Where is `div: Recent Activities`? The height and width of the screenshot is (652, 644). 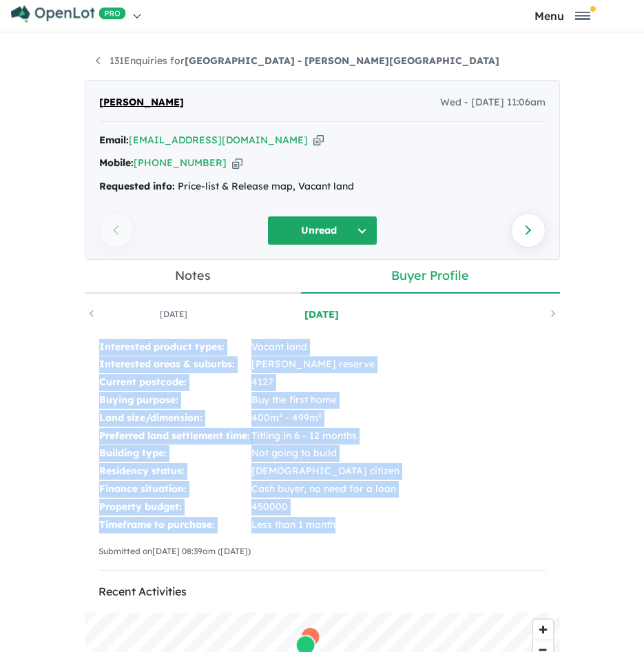 div: Recent Activities is located at coordinates (322, 598).